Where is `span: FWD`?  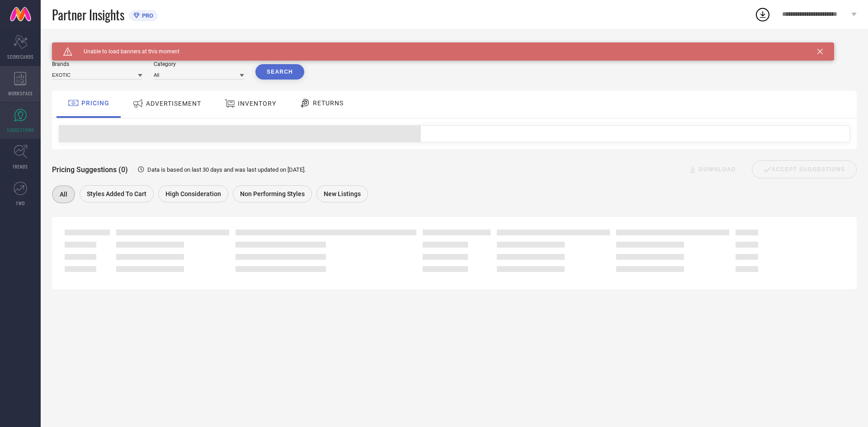
span: FWD is located at coordinates (20, 203).